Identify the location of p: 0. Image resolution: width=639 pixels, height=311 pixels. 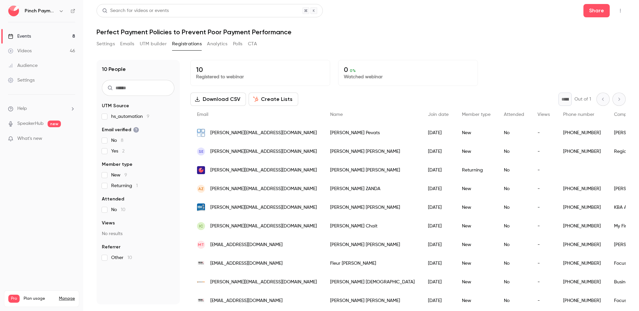
(408, 70).